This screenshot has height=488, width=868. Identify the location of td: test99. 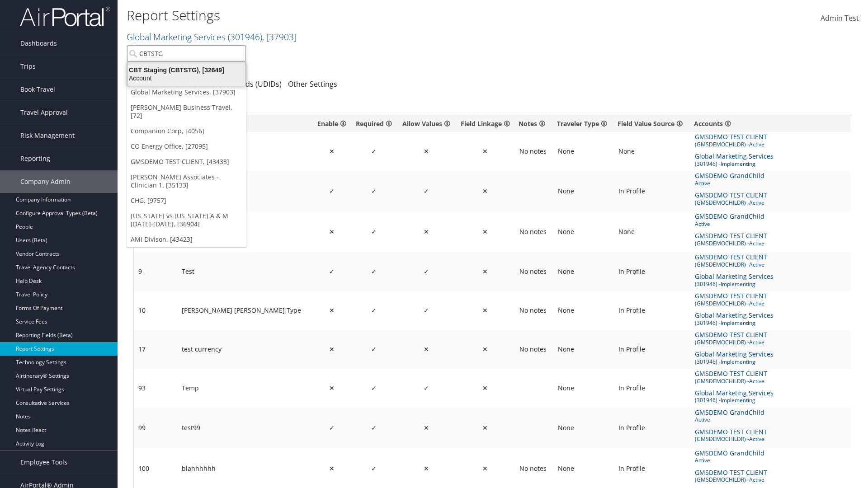
(245, 428).